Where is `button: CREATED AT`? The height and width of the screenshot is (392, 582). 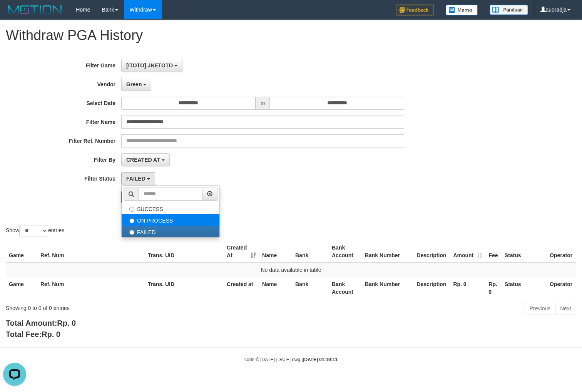
button: CREATED AT is located at coordinates (146, 160).